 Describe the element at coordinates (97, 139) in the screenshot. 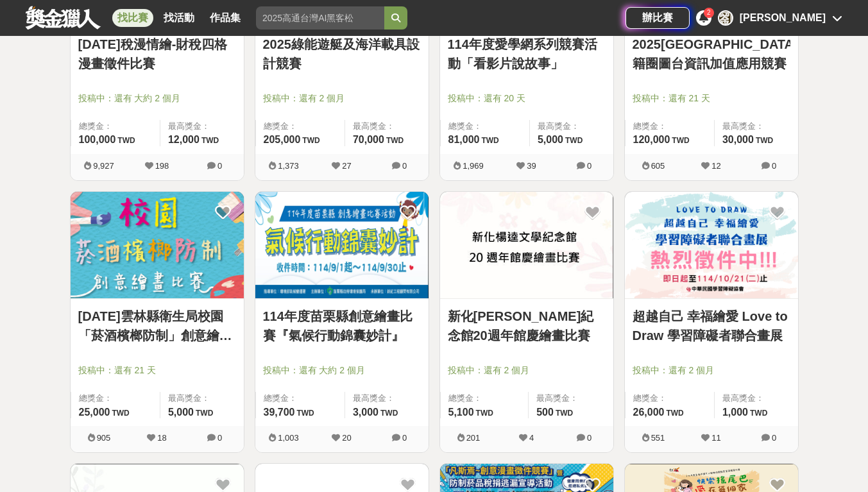

I see `span: 100,000` at that location.